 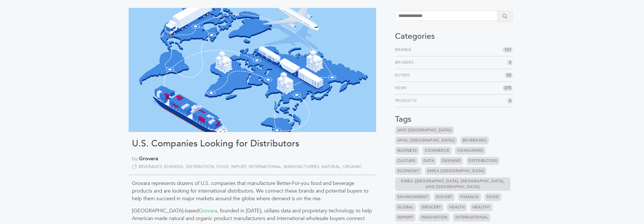 What do you see at coordinates (406, 207) in the screenshot?
I see `a: Global` at bounding box center [406, 207].